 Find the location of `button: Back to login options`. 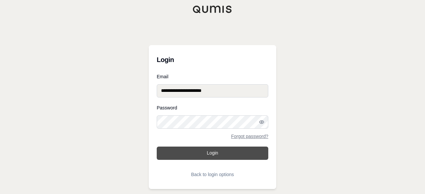

button: Back to login options is located at coordinates (212, 175).